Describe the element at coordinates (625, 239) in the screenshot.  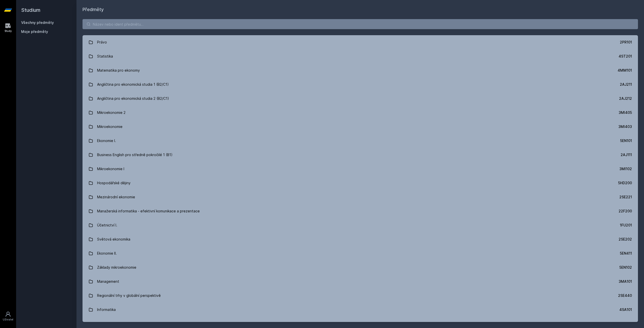
I see `div: 2SE202` at that location.